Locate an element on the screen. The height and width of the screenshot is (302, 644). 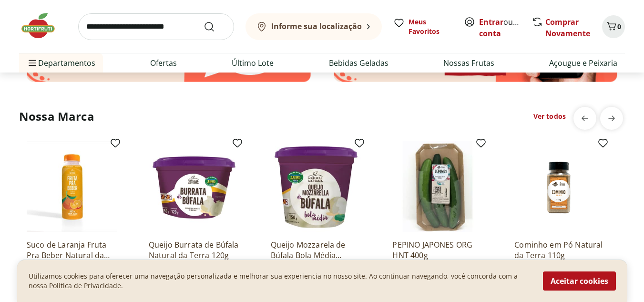
a: Ver todos is located at coordinates (550, 117).